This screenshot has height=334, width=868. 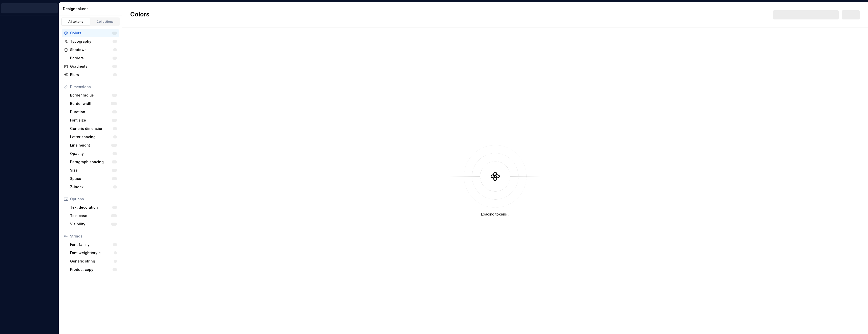 I want to click on a: Duration, so click(x=93, y=112).